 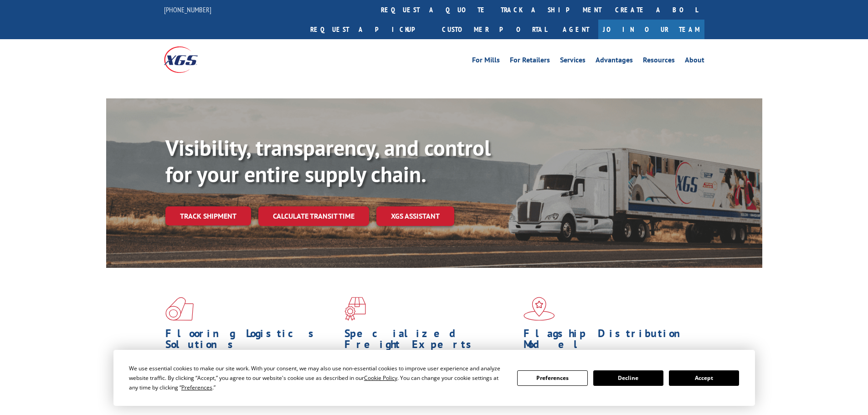 What do you see at coordinates (609, 341) in the screenshot?
I see `h1: Flagship Distribution Model` at bounding box center [609, 341].